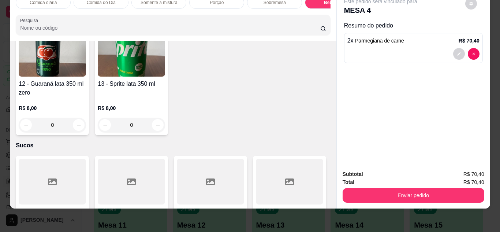  What do you see at coordinates (413, 195) in the screenshot?
I see `button: Enviar pedido` at bounding box center [413, 195].